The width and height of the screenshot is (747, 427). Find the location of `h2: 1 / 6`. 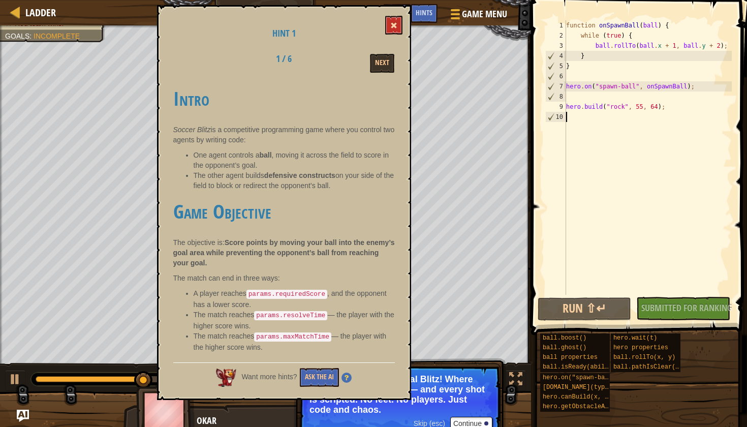

h2: 1 / 6 is located at coordinates (284, 59).